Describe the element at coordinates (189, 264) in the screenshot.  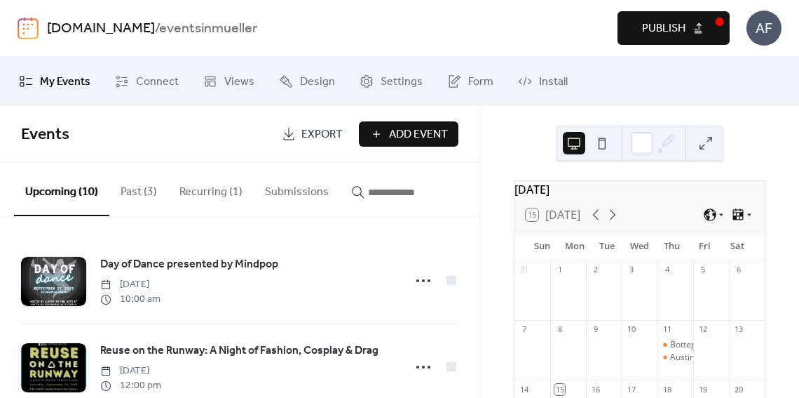
I see `a: Day of Dance presented by Mindpop` at that location.